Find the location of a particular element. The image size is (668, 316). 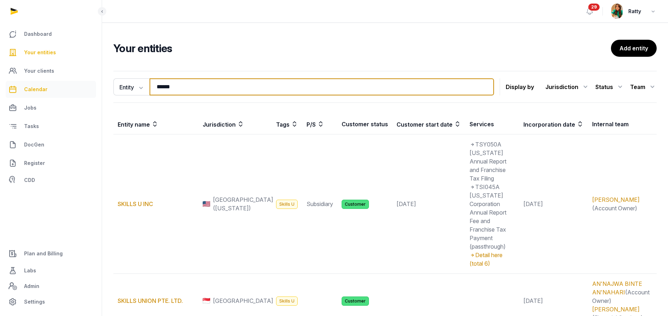

td: Subsidiary is located at coordinates (320, 204).